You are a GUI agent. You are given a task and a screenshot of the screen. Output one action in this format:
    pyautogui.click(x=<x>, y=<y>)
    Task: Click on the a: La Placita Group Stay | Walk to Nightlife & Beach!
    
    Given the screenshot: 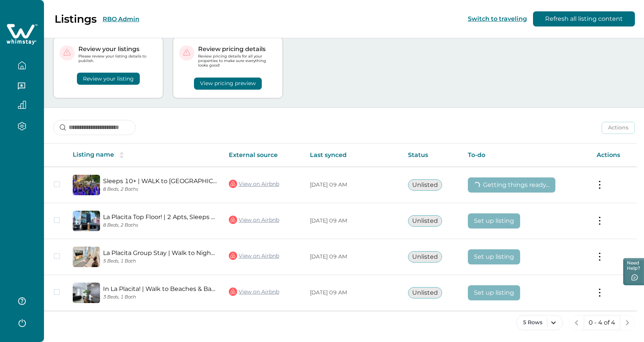 What is the action you would take?
    pyautogui.click(x=160, y=253)
    